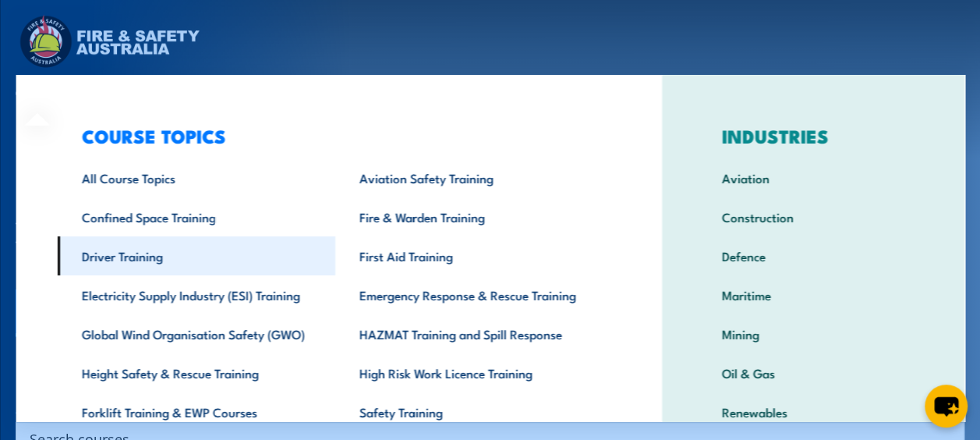 The height and width of the screenshot is (440, 980). What do you see at coordinates (608, 93) in the screenshot?
I see `a: Learner Portal` at bounding box center [608, 93].